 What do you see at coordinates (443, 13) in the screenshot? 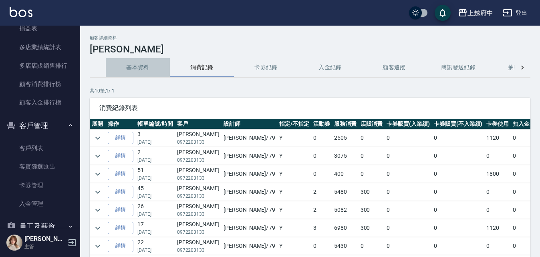
I see `button: save` at bounding box center [443, 13].